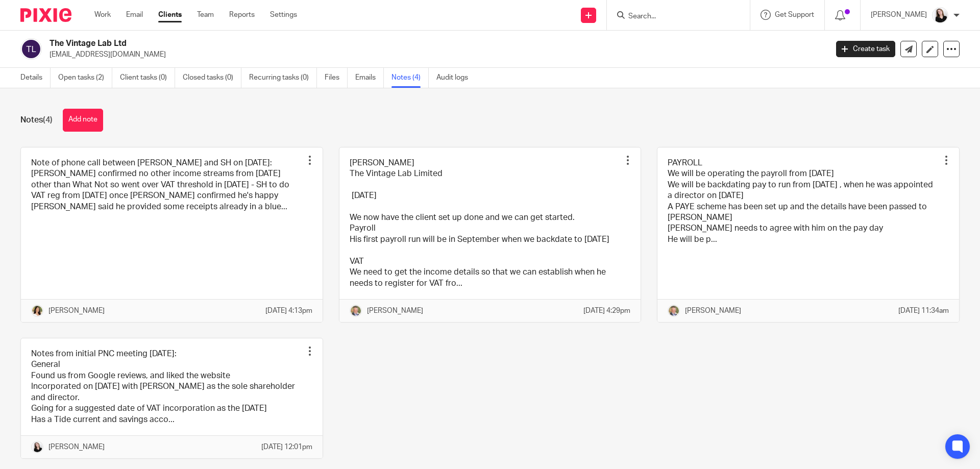 This screenshot has width=980, height=469. I want to click on a: Settings, so click(283, 15).